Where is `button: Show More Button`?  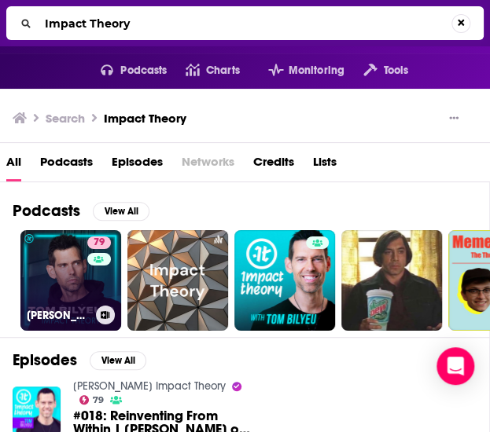 button: Show More Button is located at coordinates (453, 119).